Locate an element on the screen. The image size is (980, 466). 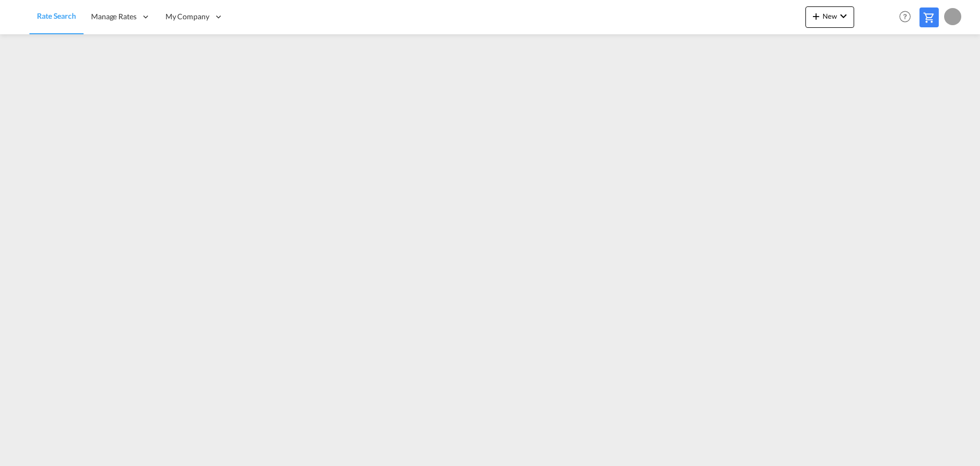
div: Help is located at coordinates (908, 17).